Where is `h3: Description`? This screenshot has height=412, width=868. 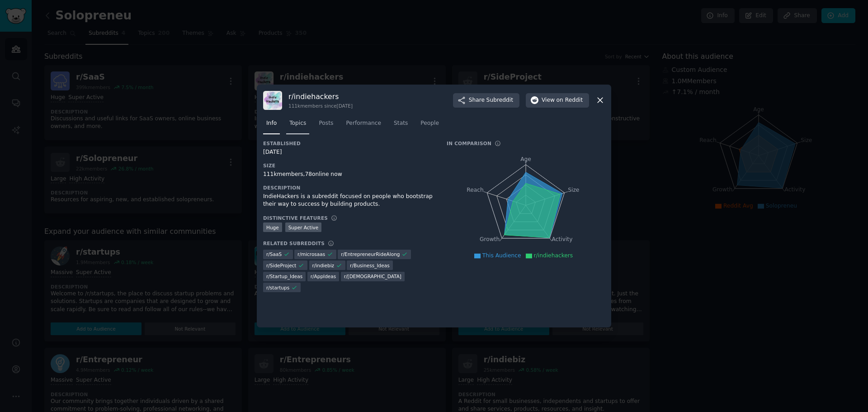 h3: Description is located at coordinates (348, 188).